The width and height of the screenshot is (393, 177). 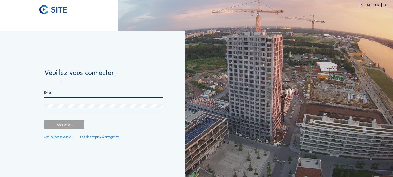 I want to click on div: Veuillez vous connecter., so click(x=104, y=76).